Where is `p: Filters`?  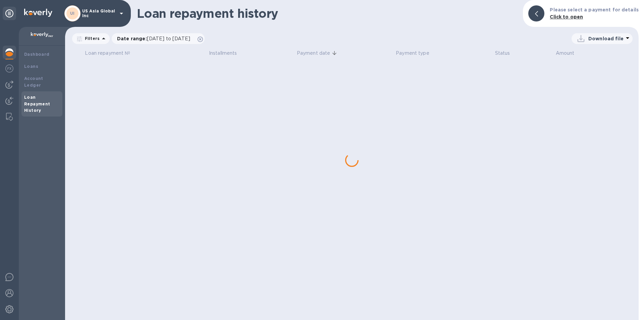
p: Filters is located at coordinates (91, 38).